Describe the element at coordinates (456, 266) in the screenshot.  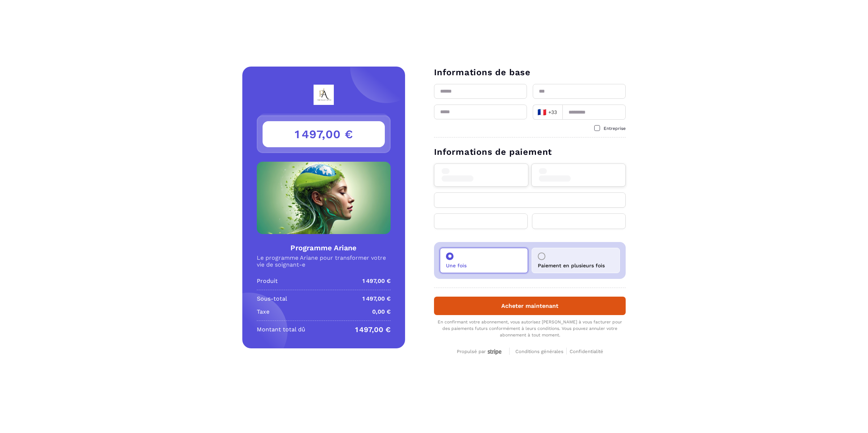
I see `p: Une fois` at that location.